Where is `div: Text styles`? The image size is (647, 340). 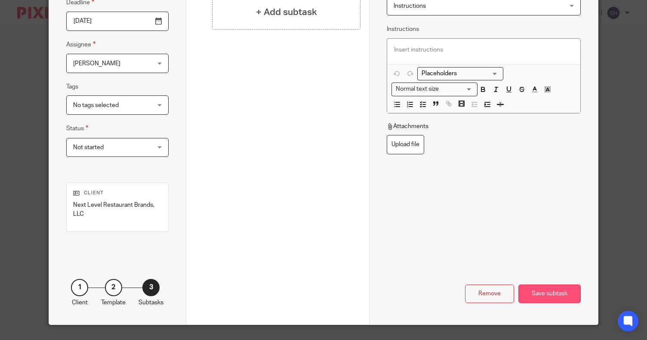 div: Text styles is located at coordinates (434, 89).